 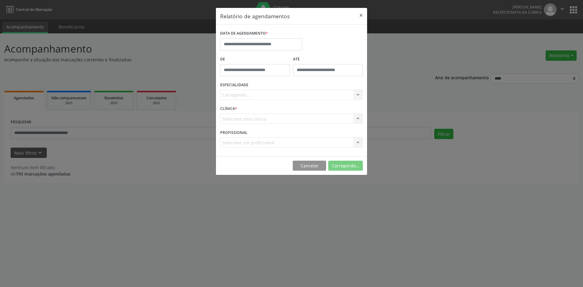 What do you see at coordinates (234, 132) in the screenshot?
I see `label: PROFISSIONAL` at bounding box center [234, 132].